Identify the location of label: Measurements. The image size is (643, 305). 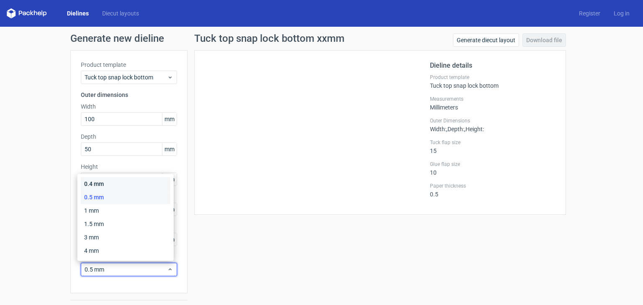
(492, 99).